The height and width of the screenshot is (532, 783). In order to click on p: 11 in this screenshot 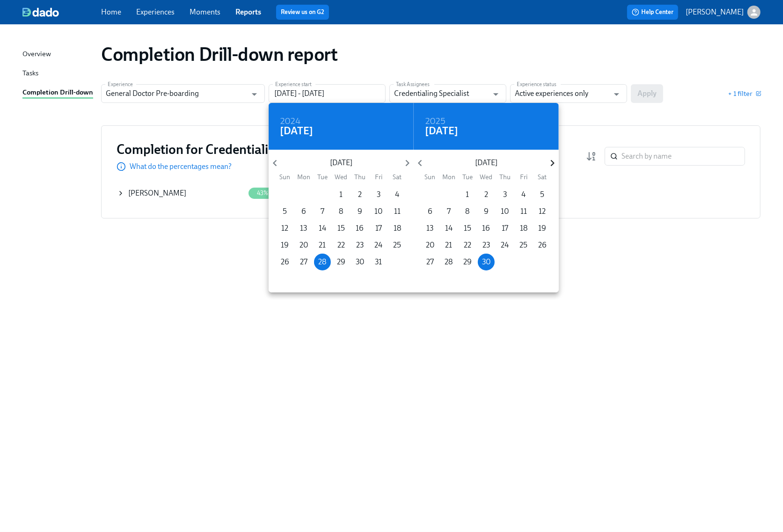, I will do `click(524, 212)`.